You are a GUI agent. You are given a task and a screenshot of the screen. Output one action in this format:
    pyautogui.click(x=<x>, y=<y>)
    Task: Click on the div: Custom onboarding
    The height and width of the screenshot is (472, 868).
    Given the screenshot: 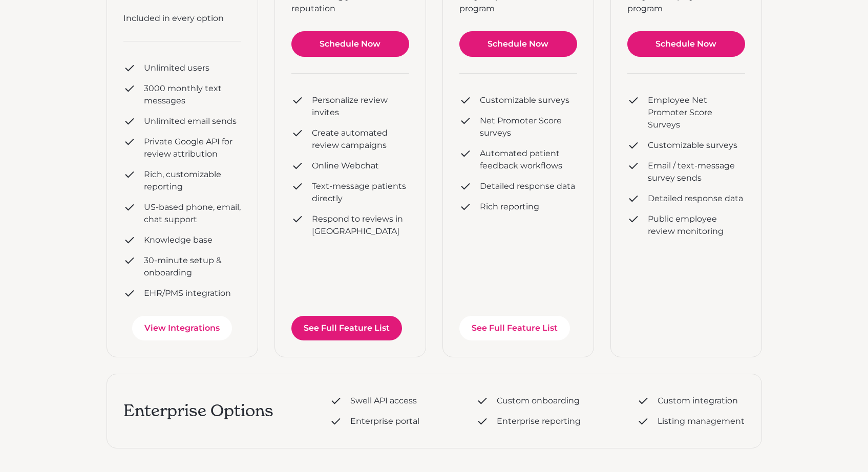 What is the action you would take?
    pyautogui.click(x=539, y=401)
    